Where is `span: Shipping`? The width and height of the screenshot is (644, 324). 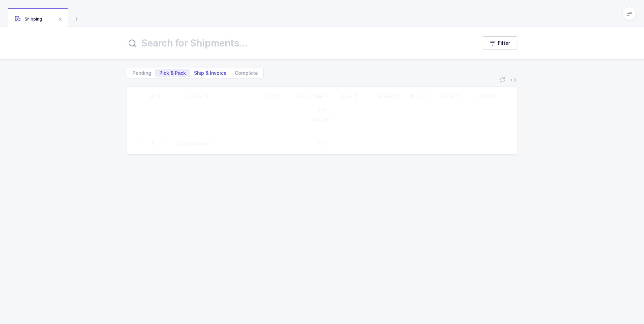 span: Shipping is located at coordinates (28, 19).